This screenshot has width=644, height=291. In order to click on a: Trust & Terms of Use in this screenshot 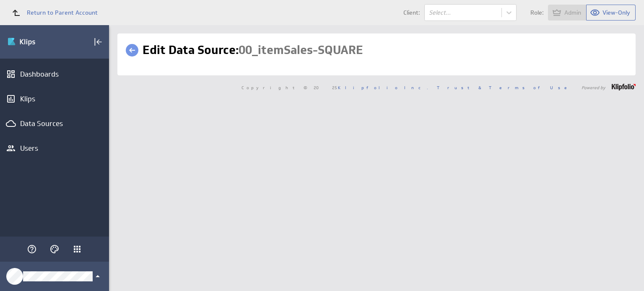, I will do `click(504, 88)`.